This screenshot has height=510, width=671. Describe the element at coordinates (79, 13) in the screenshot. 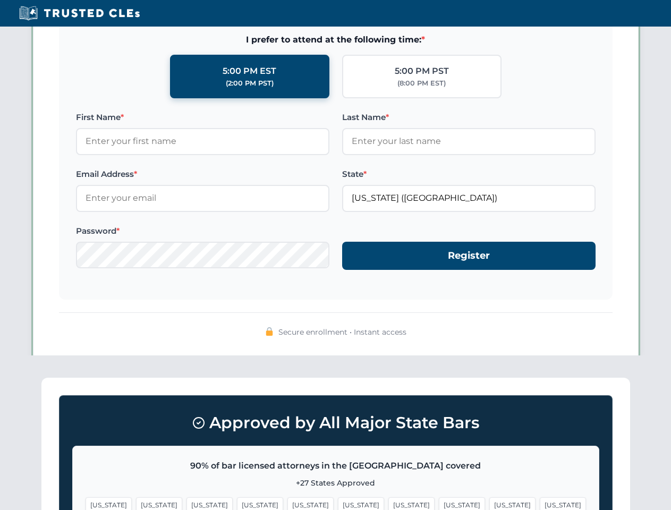

I see `img: Trusted CLEs` at that location.